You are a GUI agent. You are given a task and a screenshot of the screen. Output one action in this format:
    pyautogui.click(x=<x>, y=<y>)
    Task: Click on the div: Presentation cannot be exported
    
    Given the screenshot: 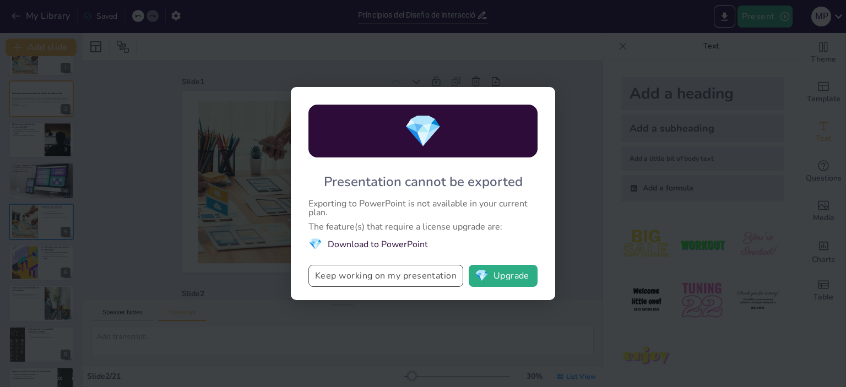 What is the action you would take?
    pyautogui.click(x=423, y=182)
    